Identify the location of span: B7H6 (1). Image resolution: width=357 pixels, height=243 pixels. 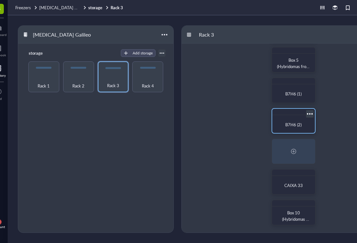
(293, 94).